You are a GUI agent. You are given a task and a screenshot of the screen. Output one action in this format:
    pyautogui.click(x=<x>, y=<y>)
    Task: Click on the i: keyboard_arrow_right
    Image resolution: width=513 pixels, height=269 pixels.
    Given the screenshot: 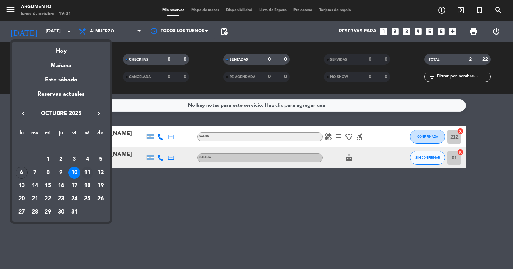 What is the action you would take?
    pyautogui.click(x=99, y=114)
    